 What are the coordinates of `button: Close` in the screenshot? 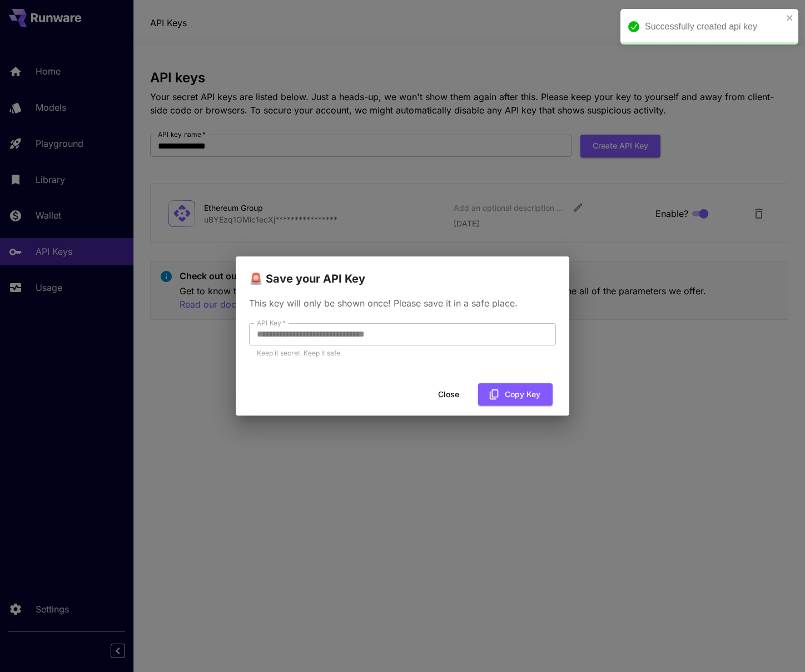 It's located at (449, 394).